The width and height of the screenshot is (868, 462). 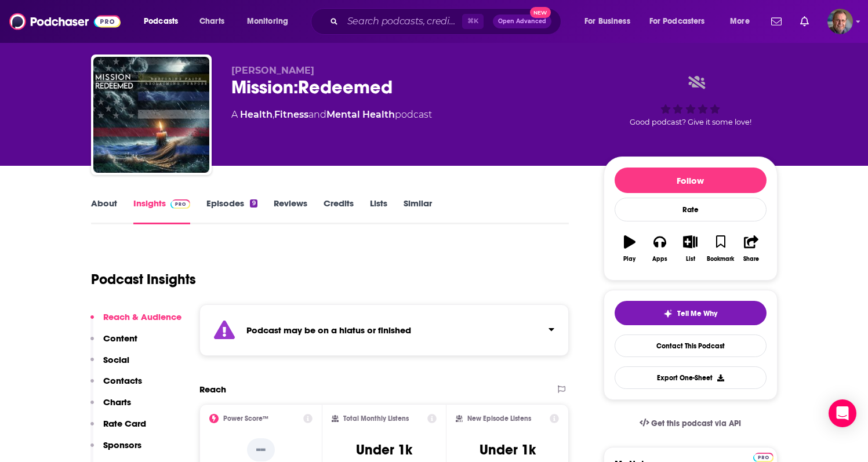 What do you see at coordinates (116, 385) in the screenshot?
I see `button: Contacts` at bounding box center [116, 385].